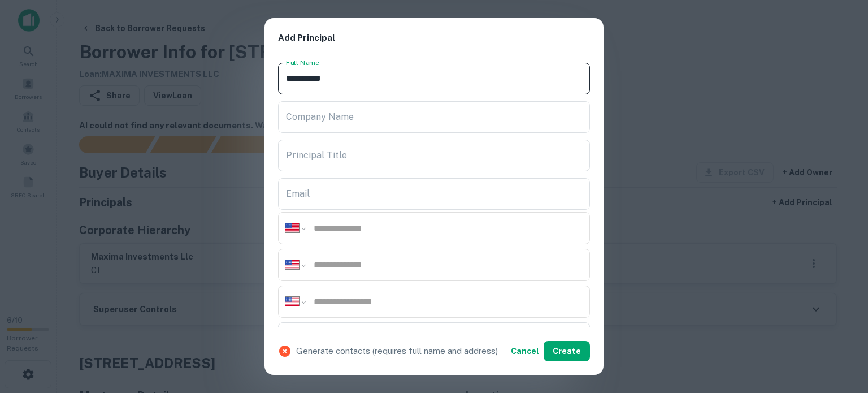 Image resolution: width=868 pixels, height=393 pixels. What do you see at coordinates (434, 38) in the screenshot?
I see `h2: Add Principal` at bounding box center [434, 38].